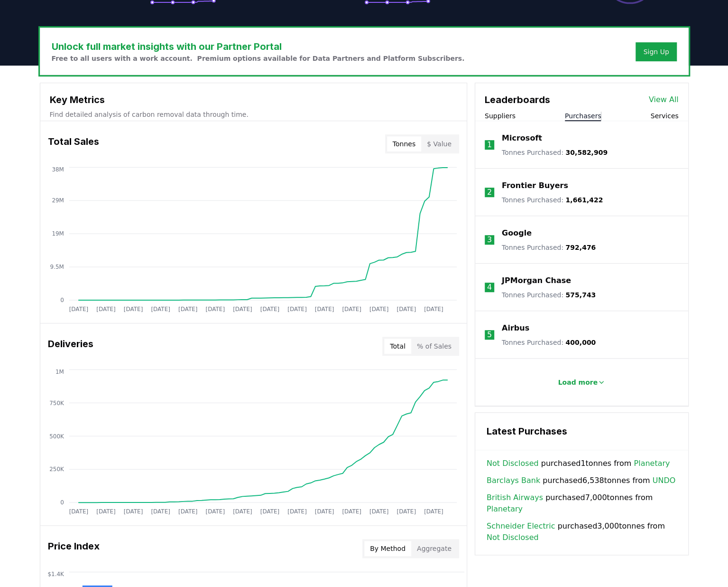 The width and height of the screenshot is (728, 587). I want to click on button: Suppliers, so click(500, 116).